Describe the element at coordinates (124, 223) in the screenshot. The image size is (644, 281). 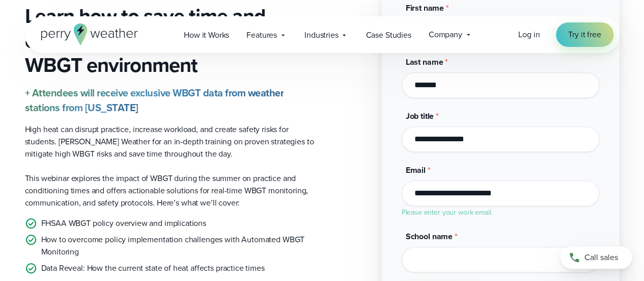
I see `p: FHSAA WBGT policy overview and implications` at that location.